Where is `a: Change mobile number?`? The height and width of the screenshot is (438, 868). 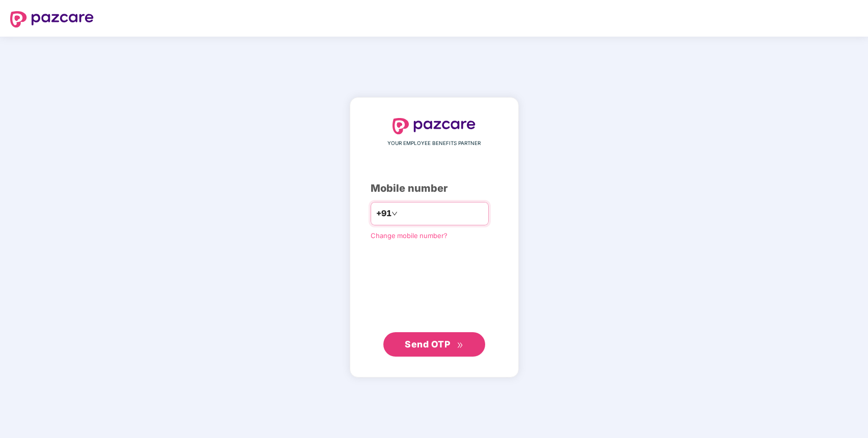
a: Change mobile number? is located at coordinates (408, 236).